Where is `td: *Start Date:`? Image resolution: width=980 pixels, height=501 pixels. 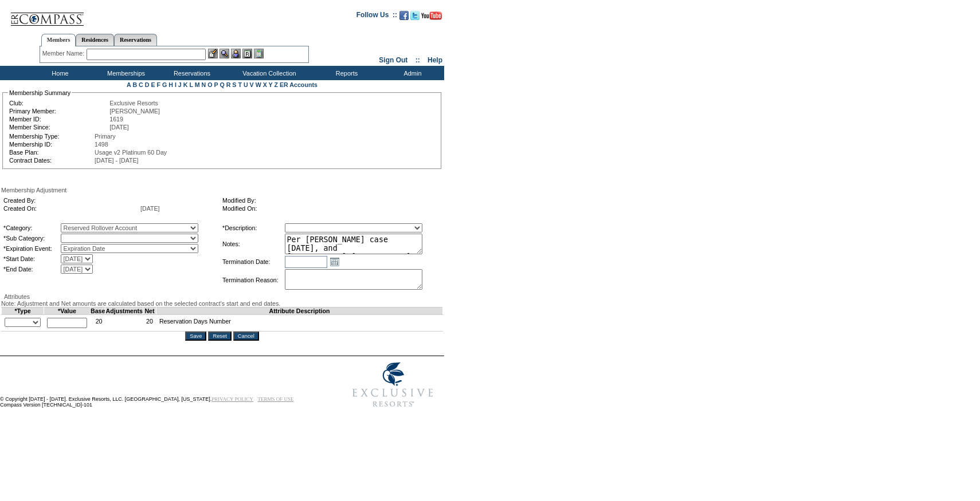 td: *Start Date: is located at coordinates (32, 259).